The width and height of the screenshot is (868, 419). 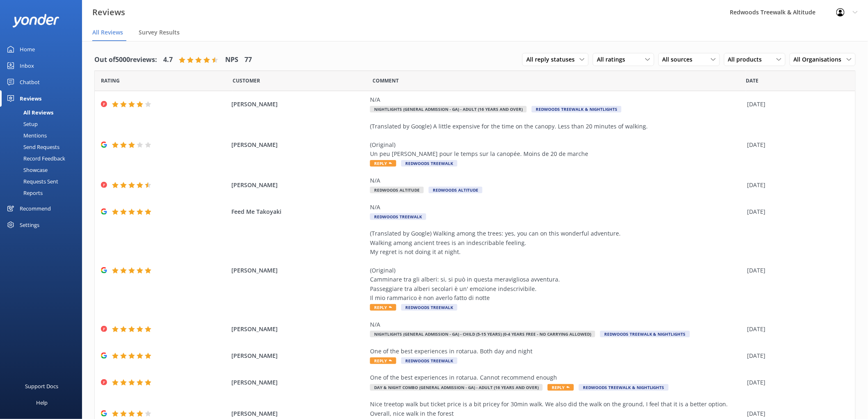 I want to click on span: Question, so click(x=386, y=80).